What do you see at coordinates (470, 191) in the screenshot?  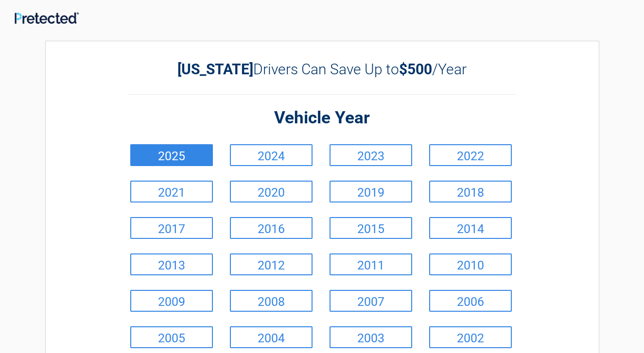 I see `a: 2018` at bounding box center [470, 191].